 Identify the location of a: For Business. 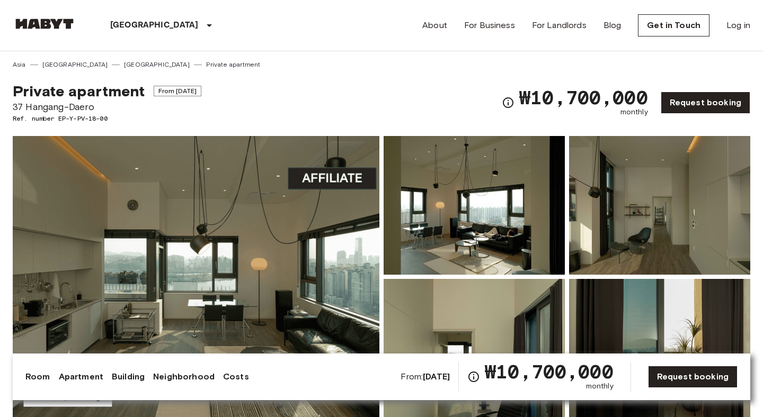
(490, 25).